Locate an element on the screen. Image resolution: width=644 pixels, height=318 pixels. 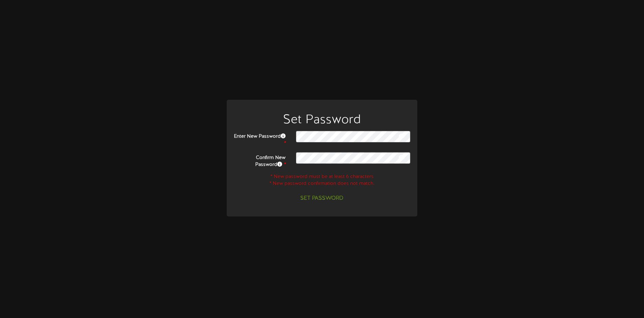
span: * New password confirmation does not match. is located at coordinates (322, 184).